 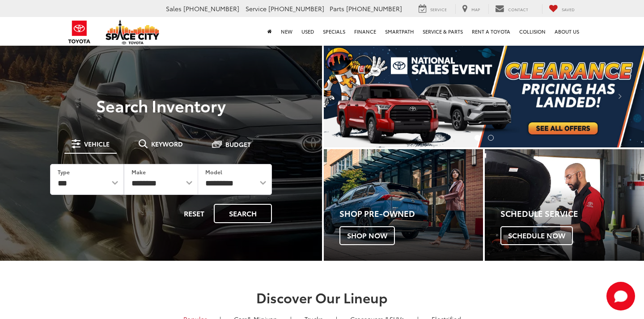 What do you see at coordinates (432, 9) in the screenshot?
I see `a: Service` at bounding box center [432, 9].